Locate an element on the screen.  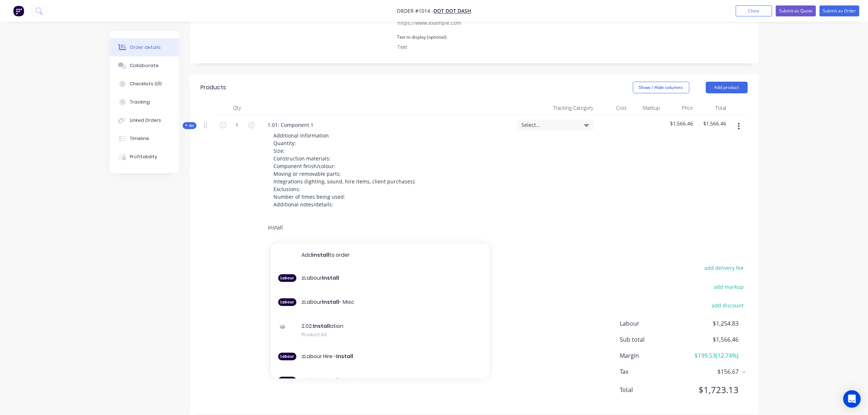
div: Markup is located at coordinates (646, 108).